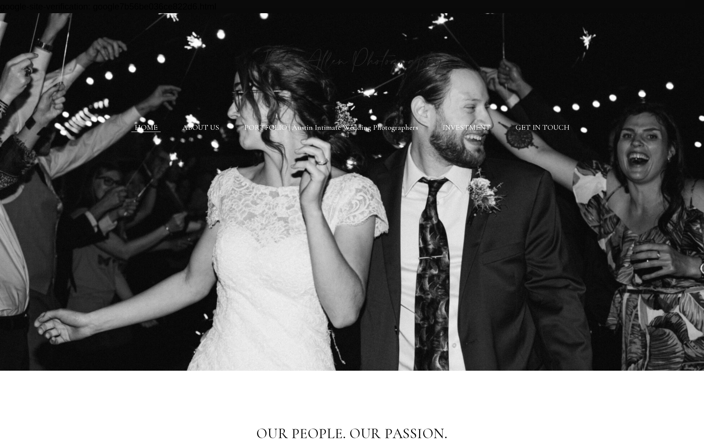  What do you see at coordinates (201, 128) in the screenshot?
I see `a: ABOUT US` at bounding box center [201, 128].